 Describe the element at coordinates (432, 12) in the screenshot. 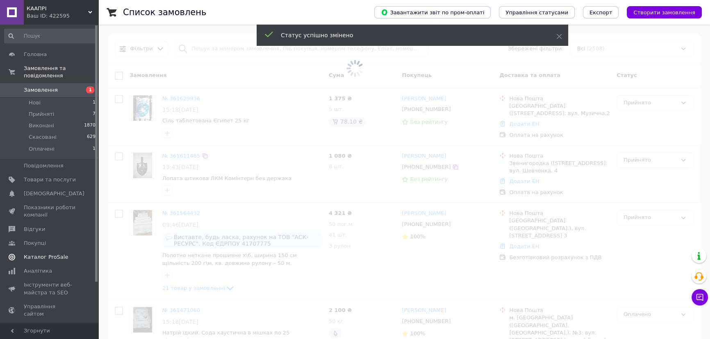

I see `button: Завантажити звіт по пром-оплаті` at that location.